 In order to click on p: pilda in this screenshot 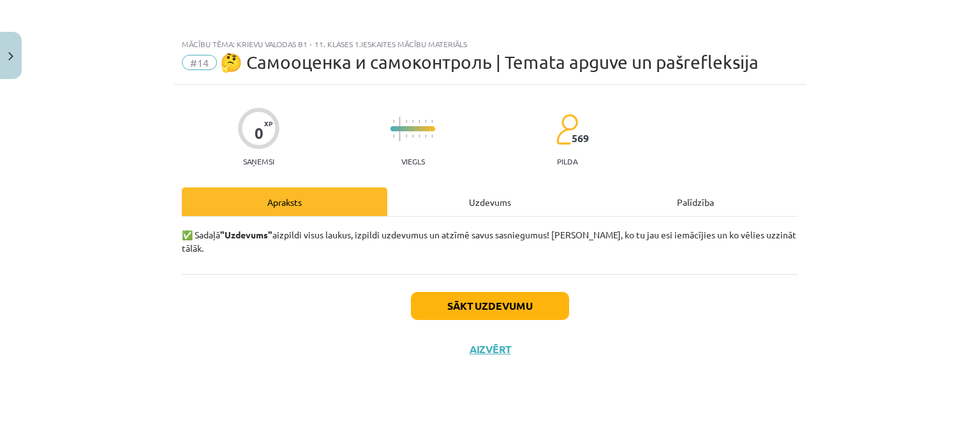, I will do `click(567, 162)`.